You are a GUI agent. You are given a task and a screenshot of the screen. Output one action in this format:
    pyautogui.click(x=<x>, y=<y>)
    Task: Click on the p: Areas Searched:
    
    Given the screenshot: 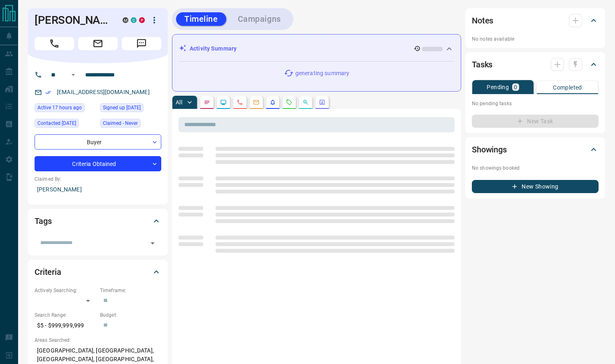 What is the action you would take?
    pyautogui.click(x=98, y=340)
    